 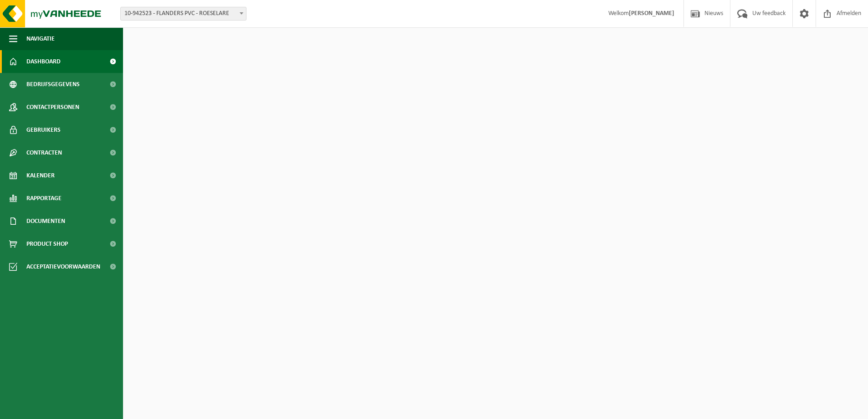 What do you see at coordinates (46, 222) in the screenshot?
I see `span: Documenten` at bounding box center [46, 222].